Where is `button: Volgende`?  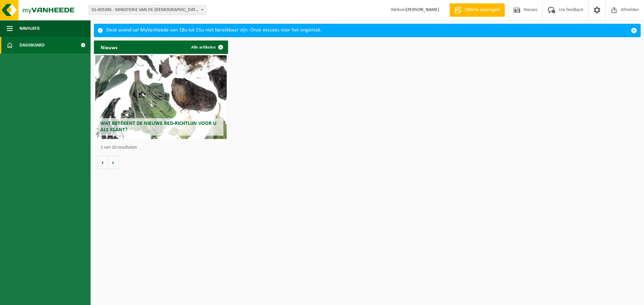 button: Volgende is located at coordinates (113, 162).